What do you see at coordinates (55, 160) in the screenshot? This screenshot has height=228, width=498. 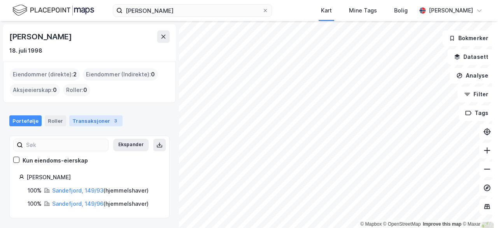 I see `div: Kun eiendoms-eierskap` at bounding box center [55, 160].